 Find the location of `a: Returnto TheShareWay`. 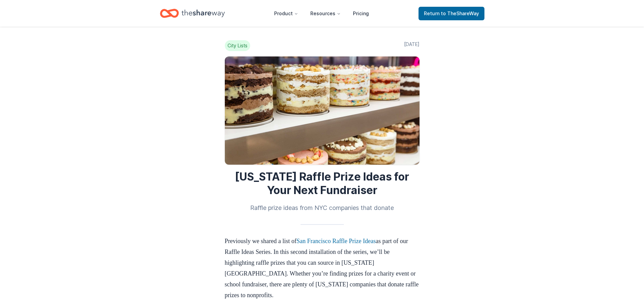

a: Returnto TheShareWay is located at coordinates (451, 14).